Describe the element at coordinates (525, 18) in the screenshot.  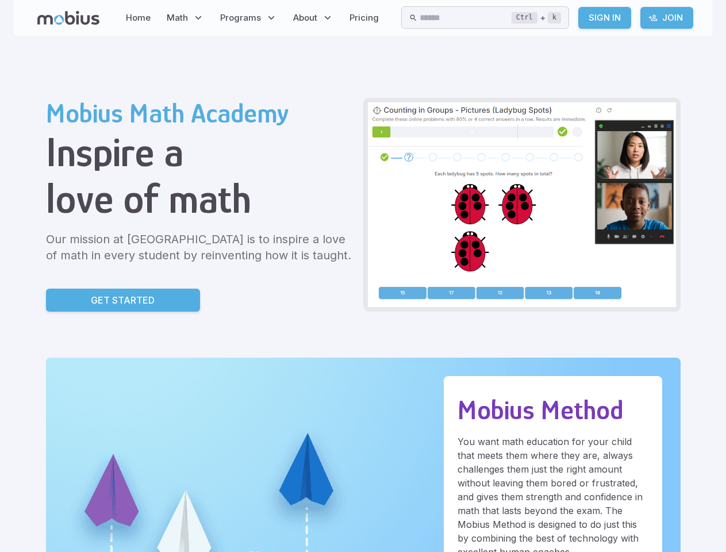
I see `kbd: Ctrl` at that location.